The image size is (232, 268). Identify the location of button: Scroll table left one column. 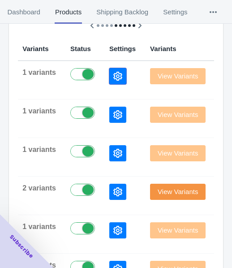
(92, 26).